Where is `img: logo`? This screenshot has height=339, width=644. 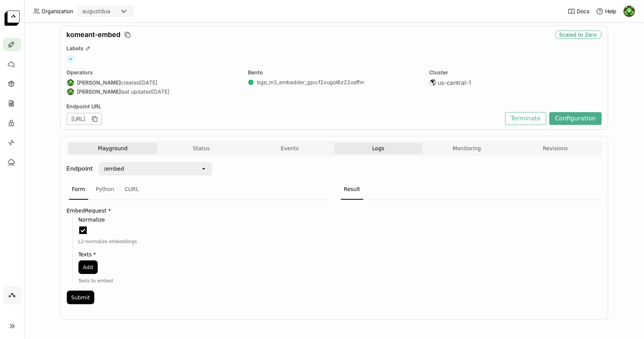 img: logo is located at coordinates (12, 18).